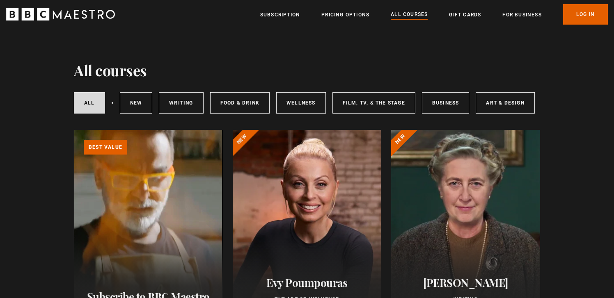 Image resolution: width=614 pixels, height=298 pixels. I want to click on a: Film, TV, & The Stage, so click(374, 103).